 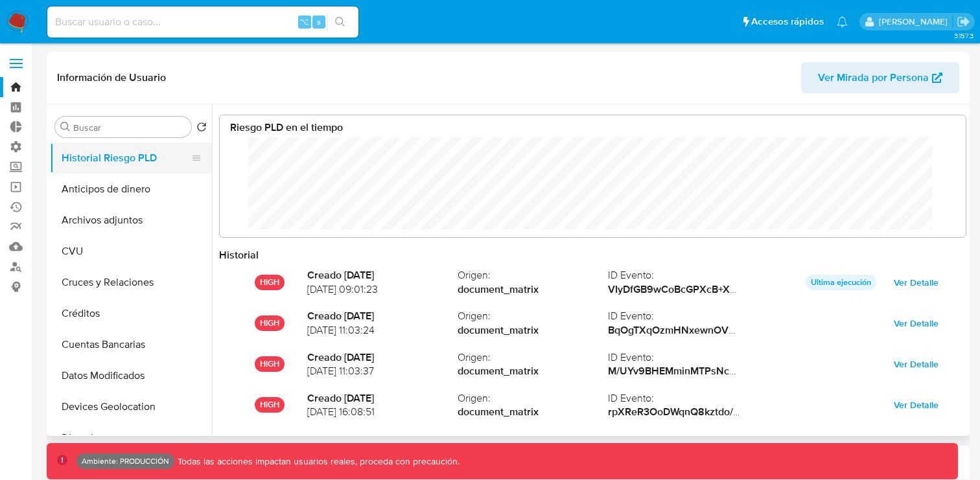 What do you see at coordinates (66, 127) in the screenshot?
I see `button: Buscar` at bounding box center [66, 127].